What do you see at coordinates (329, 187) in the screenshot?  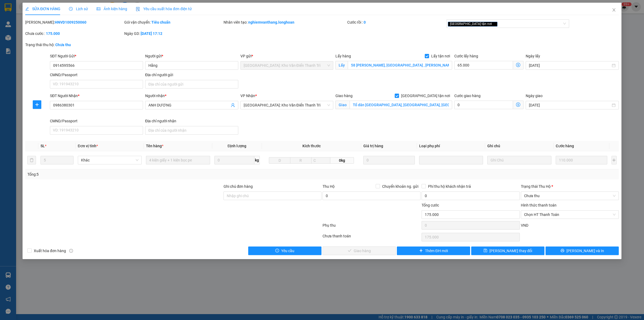 I see `span: Thu Hộ` at bounding box center [329, 187].